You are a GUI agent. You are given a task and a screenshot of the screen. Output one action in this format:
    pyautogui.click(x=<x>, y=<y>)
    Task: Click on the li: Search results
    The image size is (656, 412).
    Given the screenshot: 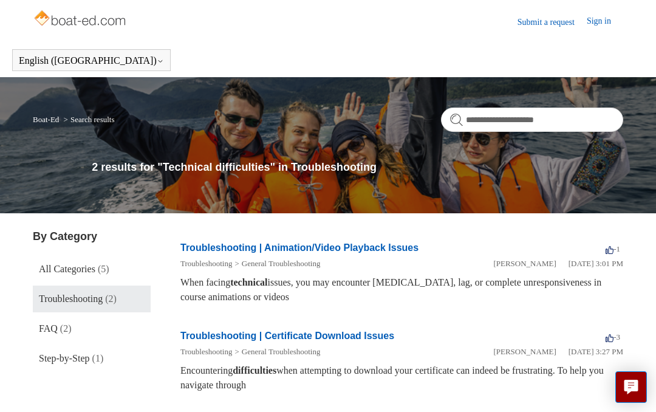 What is the action you would take?
    pyautogui.click(x=88, y=119)
    